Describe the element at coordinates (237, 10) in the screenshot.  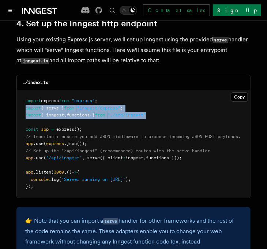
I see `a: Sign Up` at that location.